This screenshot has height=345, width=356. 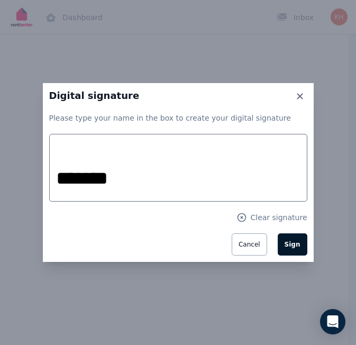 What do you see at coordinates (178, 118) in the screenshot?
I see `p: Please type your name in the box to create your digital signature` at bounding box center [178, 118].